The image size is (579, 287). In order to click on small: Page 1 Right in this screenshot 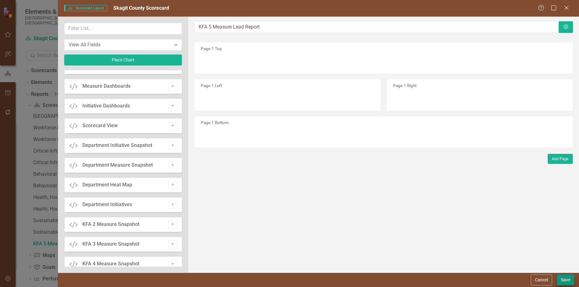, I will do `click(404, 85)`.